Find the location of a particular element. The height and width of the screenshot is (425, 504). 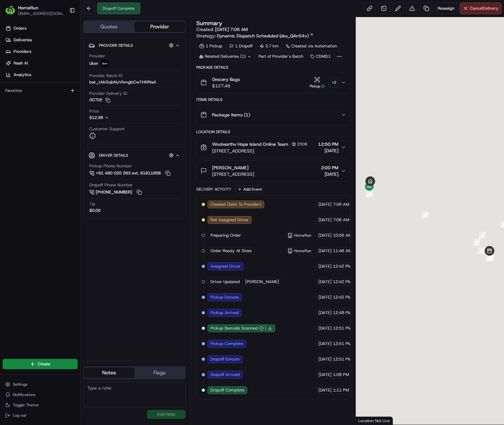

span: bat_tAkGqbNuVhmgbCwTHKfNsA is located at coordinates (123, 82).